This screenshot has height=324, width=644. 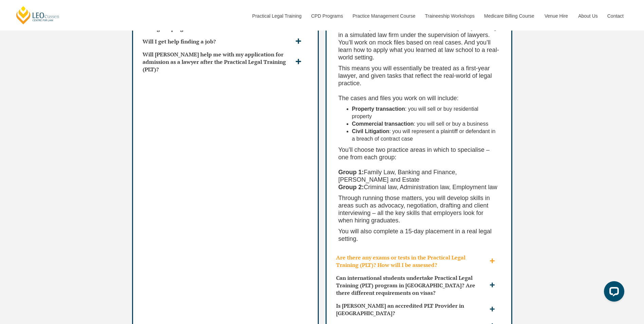 What do you see at coordinates (556, 16) in the screenshot?
I see `a: Venue Hire` at bounding box center [556, 16].